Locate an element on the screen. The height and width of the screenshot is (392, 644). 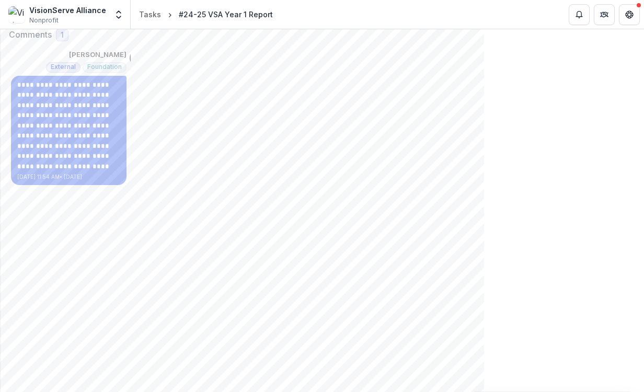
span: Nonprofit is located at coordinates (44, 20).